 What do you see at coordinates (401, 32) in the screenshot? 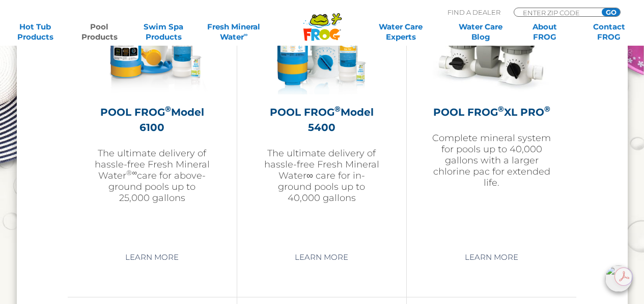
I see `a: Water CareExperts` at bounding box center [401, 32].